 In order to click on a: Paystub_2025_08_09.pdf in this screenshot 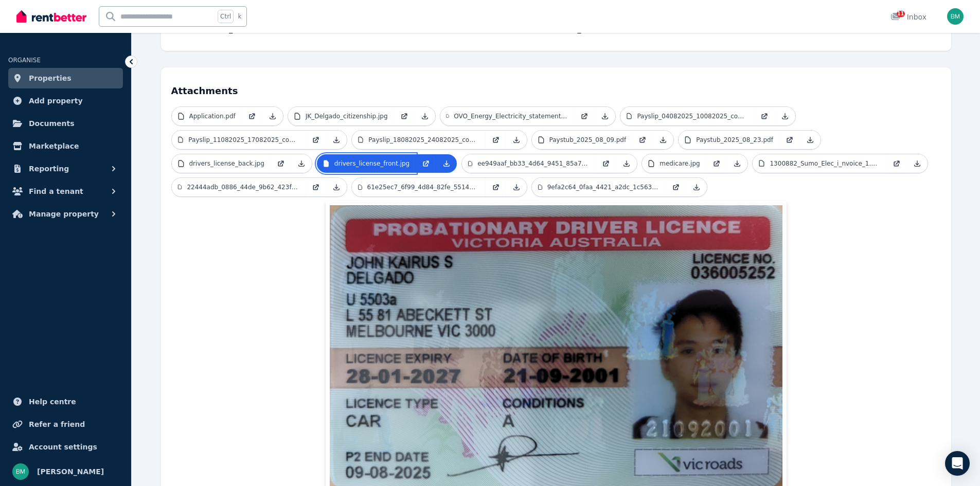, I will do `click(582, 140)`.